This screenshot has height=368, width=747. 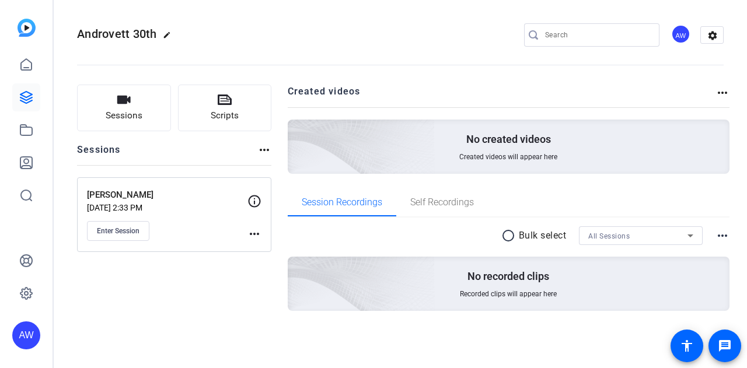 What do you see at coordinates (598, 35) in the screenshot?
I see `input: Search` at bounding box center [598, 35].